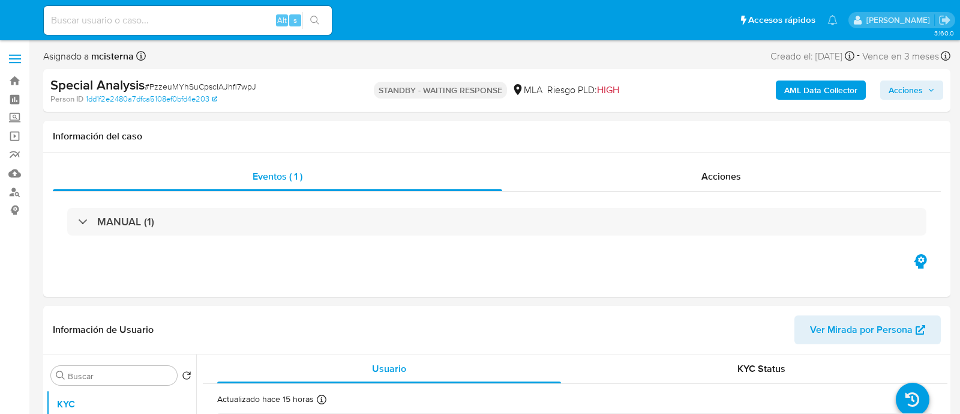  What do you see at coordinates (912, 90) in the screenshot?
I see `button: Acciones` at bounding box center [912, 90].